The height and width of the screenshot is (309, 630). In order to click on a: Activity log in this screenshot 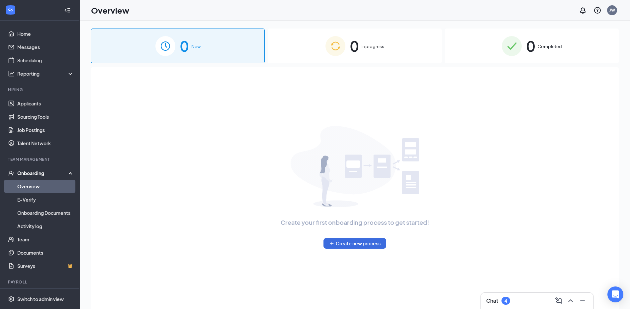, I will do `click(45, 226)`.